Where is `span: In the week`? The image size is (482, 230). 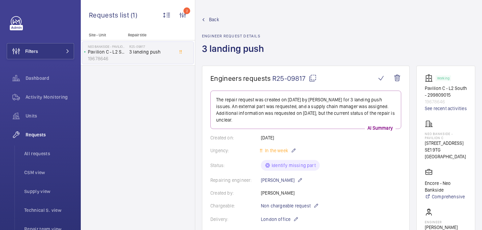
span: In the week is located at coordinates (275, 150).